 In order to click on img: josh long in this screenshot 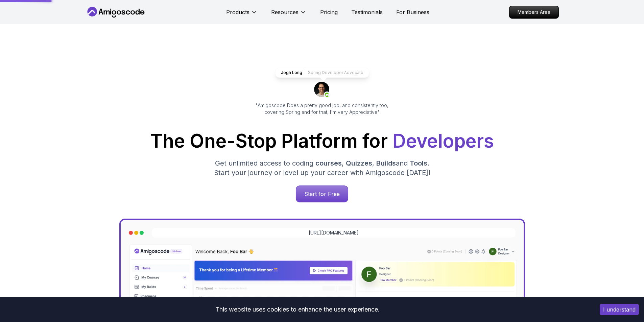, I will do `click(322, 90)`.